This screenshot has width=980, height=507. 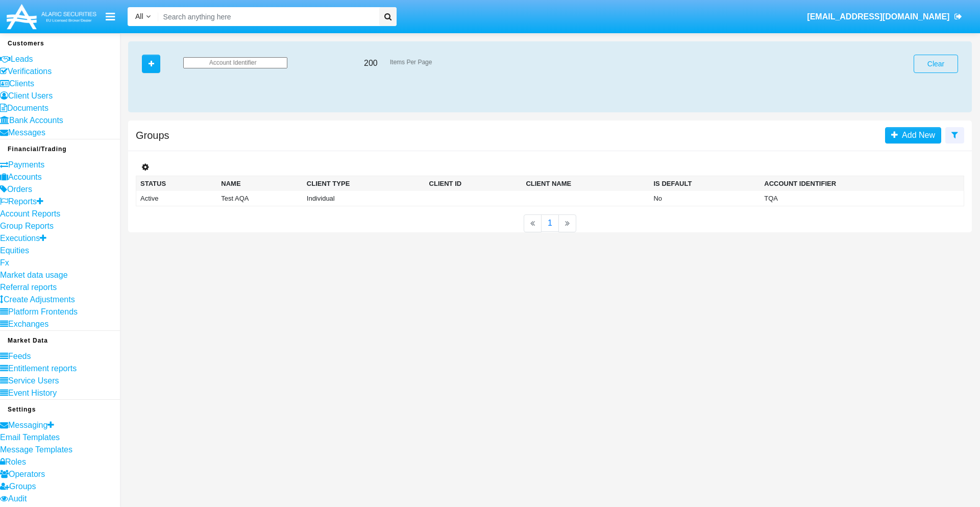 What do you see at coordinates (27, 474) in the screenshot?
I see `span: Operators` at bounding box center [27, 474].